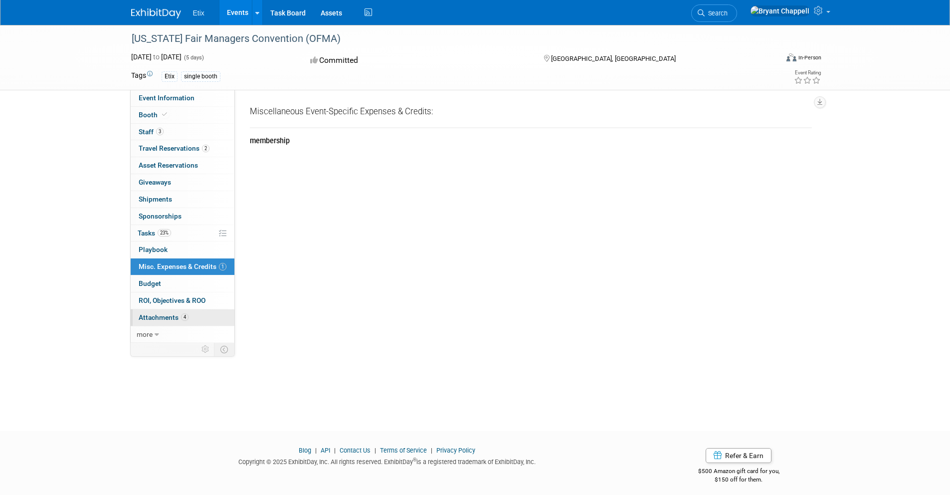  Describe the element at coordinates (182, 233) in the screenshot. I see `a: Tasks23%` at that location.